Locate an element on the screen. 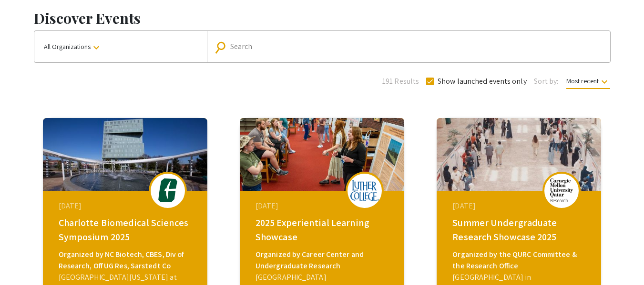  span: Show launched events only is located at coordinates (482, 81).